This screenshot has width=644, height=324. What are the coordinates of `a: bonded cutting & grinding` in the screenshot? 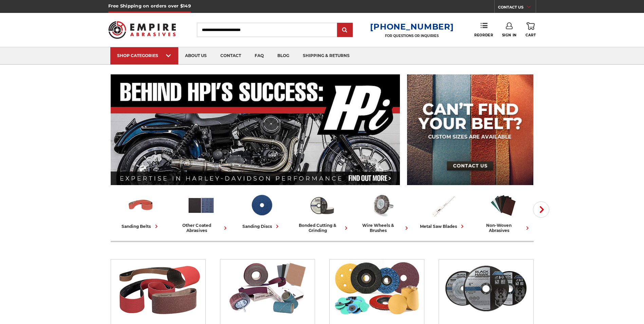 It's located at (322, 212).